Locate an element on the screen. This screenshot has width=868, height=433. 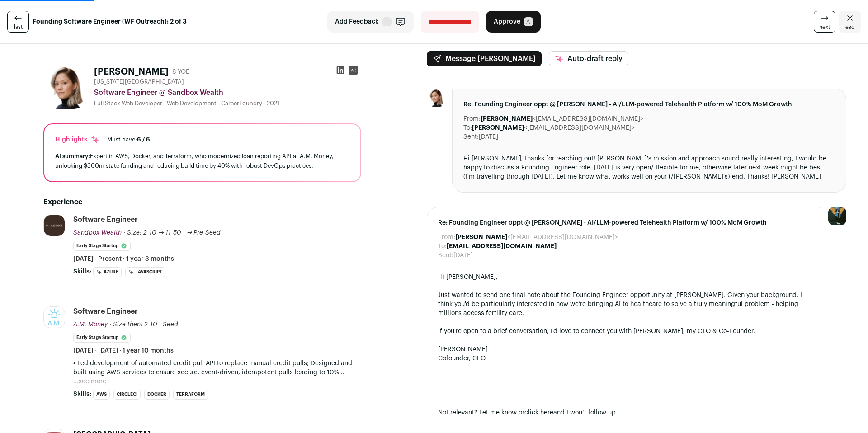
a: next is located at coordinates (824, 22).